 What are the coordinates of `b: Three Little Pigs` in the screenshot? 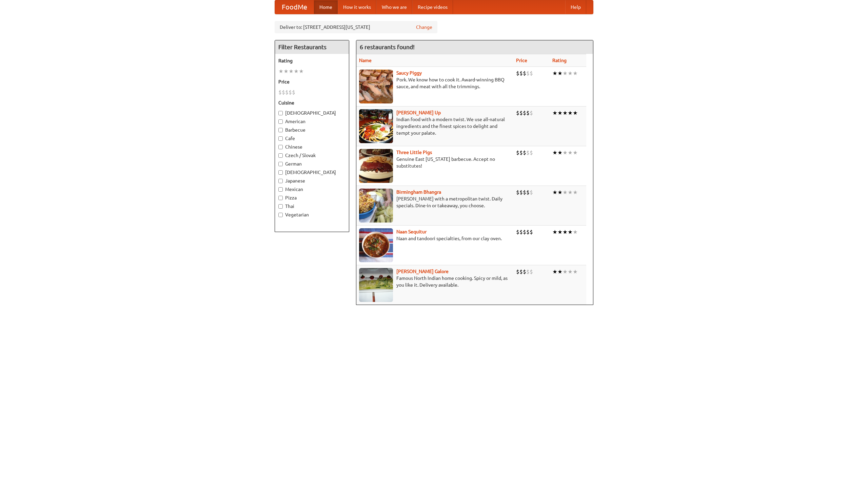 It's located at (414, 152).